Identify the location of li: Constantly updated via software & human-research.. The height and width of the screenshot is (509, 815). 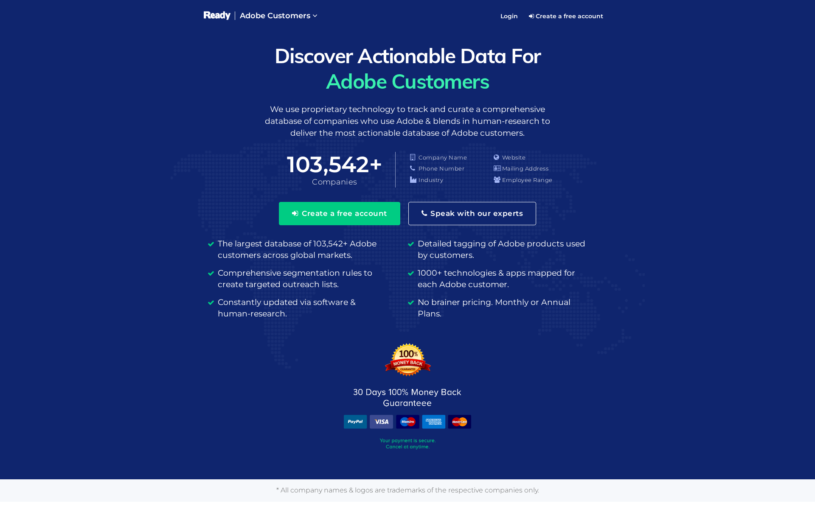
(308, 308).